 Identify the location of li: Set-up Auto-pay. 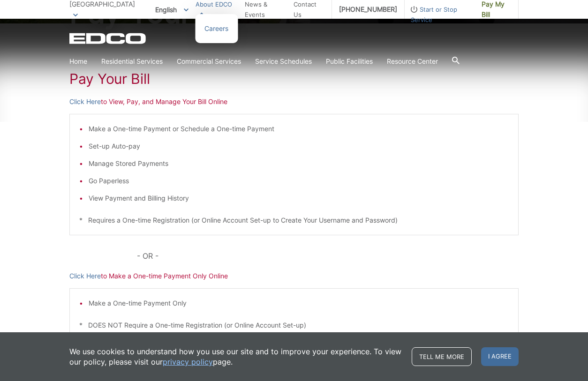
(299, 146).